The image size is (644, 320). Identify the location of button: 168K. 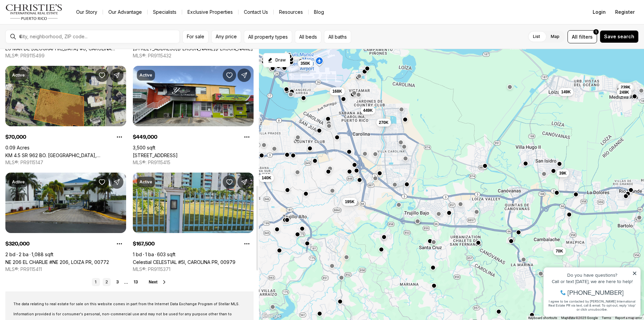
(337, 91).